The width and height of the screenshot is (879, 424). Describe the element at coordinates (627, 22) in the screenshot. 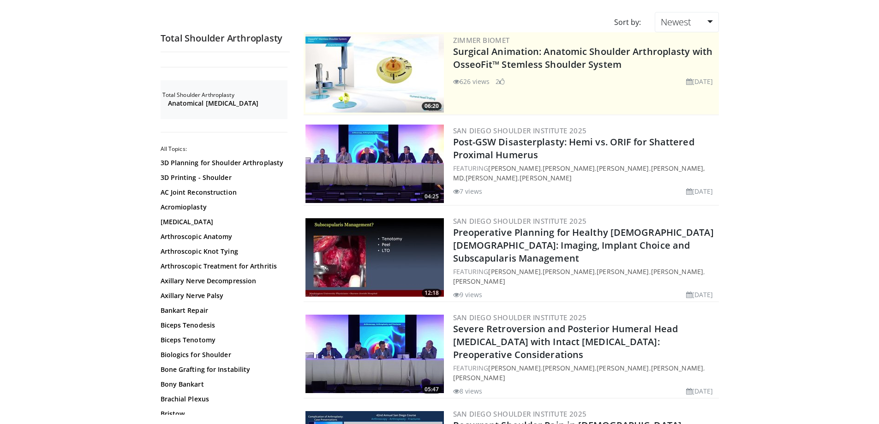

I see `div: Sort by:` at that location.